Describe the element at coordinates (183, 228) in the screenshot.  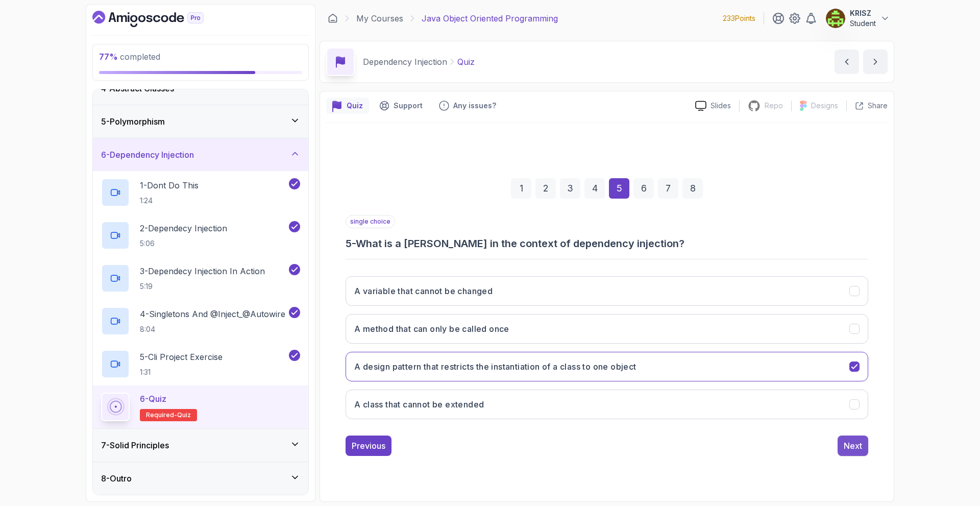
I see `p: 2 - Dependecy Injection` at that location.